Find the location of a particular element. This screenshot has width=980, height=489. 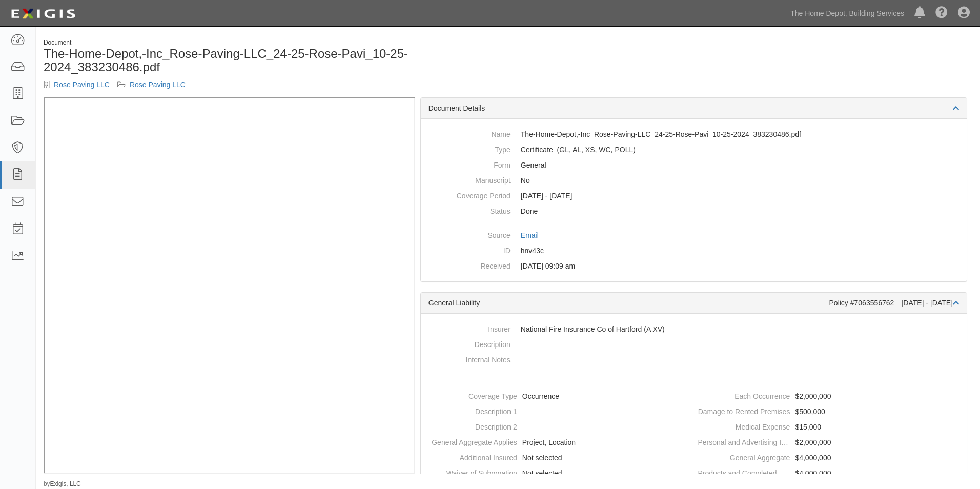

dt: ID is located at coordinates (469, 249).